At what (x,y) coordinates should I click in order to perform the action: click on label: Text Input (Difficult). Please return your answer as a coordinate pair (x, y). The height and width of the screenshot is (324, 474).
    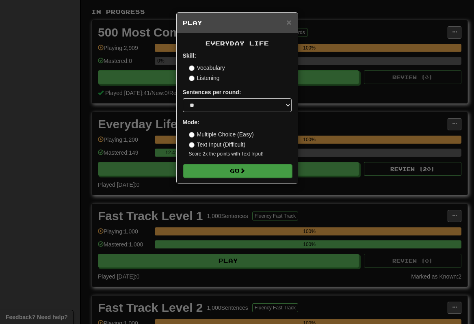
    Looking at the image, I should click on (218, 145).